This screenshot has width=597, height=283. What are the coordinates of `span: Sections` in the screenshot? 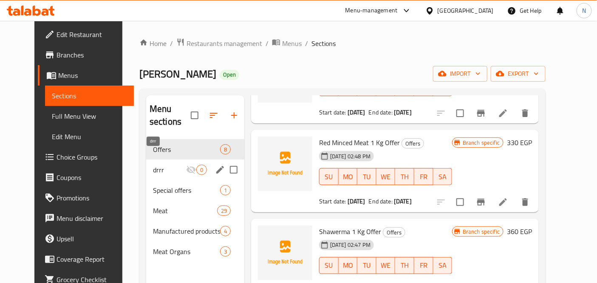 It's located at (90, 96).